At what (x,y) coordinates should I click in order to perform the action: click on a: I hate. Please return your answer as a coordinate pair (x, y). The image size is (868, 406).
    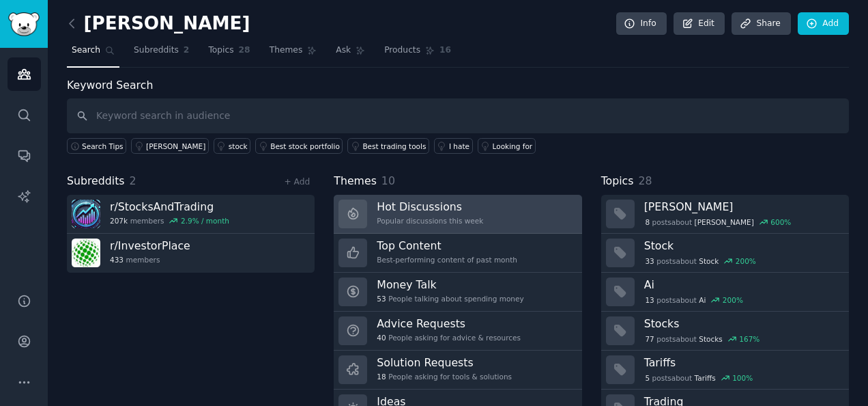
    Looking at the image, I should click on (453, 145).